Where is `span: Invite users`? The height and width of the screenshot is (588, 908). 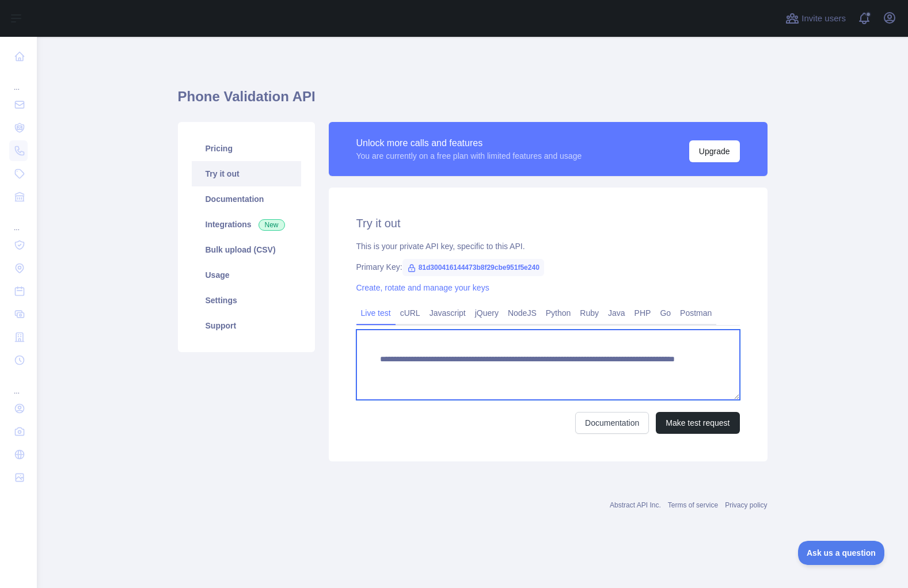 span: Invite users is located at coordinates (823, 18).